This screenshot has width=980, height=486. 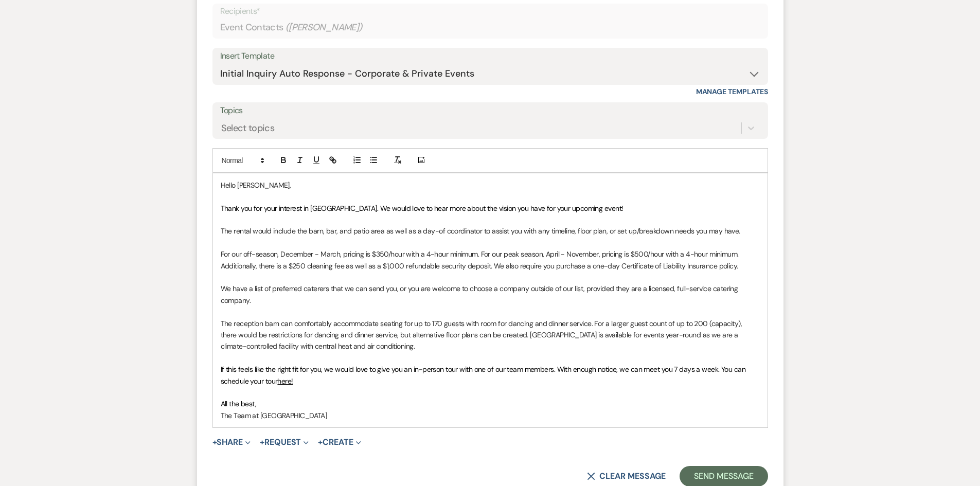 What do you see at coordinates (490, 56) in the screenshot?
I see `div: Insert Template` at bounding box center [490, 56].